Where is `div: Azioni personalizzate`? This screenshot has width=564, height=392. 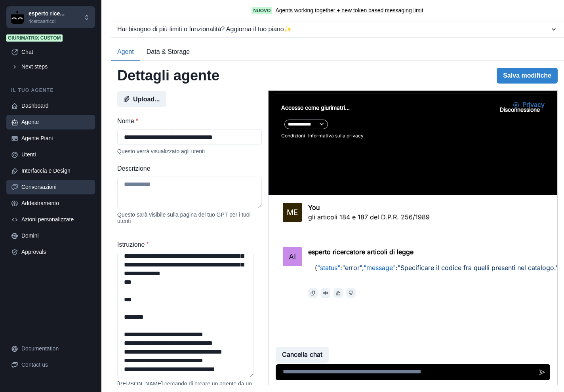 div: Azioni personalizzate is located at coordinates (56, 219).